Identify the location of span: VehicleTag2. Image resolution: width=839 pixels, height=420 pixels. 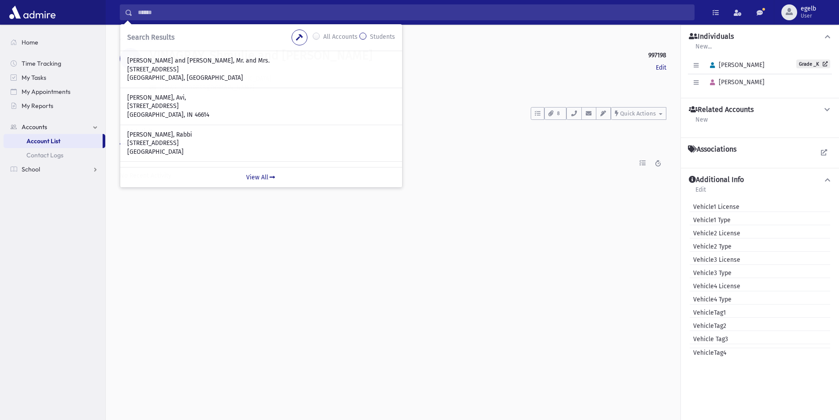
(708, 326).